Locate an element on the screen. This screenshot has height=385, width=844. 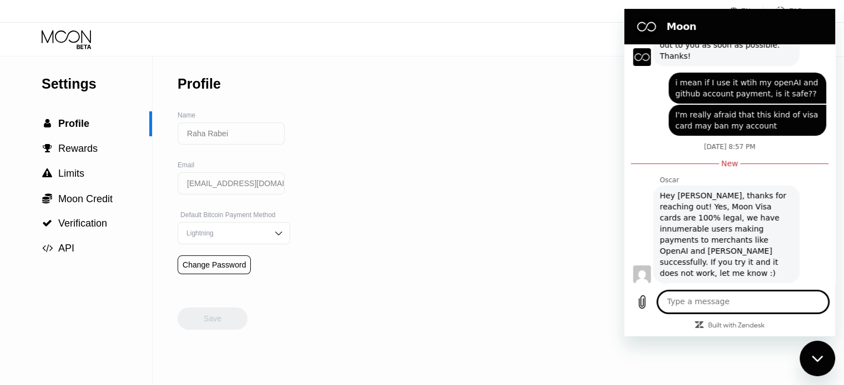
div: Email is located at coordinates (234, 165).